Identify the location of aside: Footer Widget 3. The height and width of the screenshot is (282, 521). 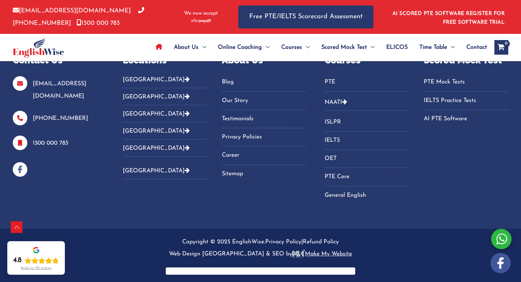
(264, 121).